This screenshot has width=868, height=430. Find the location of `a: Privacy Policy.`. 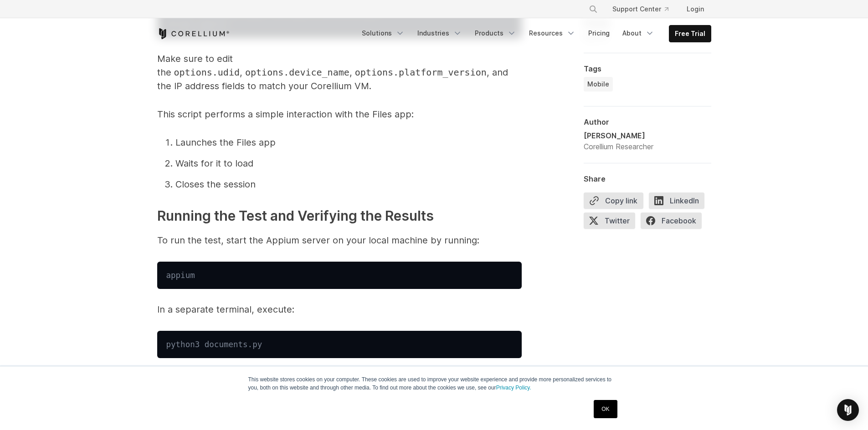

a: Privacy Policy. is located at coordinates (514, 388).